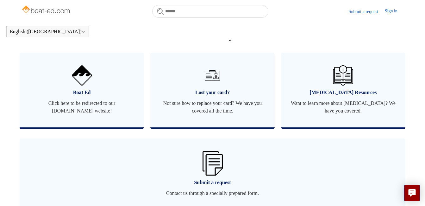 The height and width of the screenshot is (206, 425). What do you see at coordinates (82, 92) in the screenshot?
I see `span: Boat Ed` at bounding box center [82, 92].